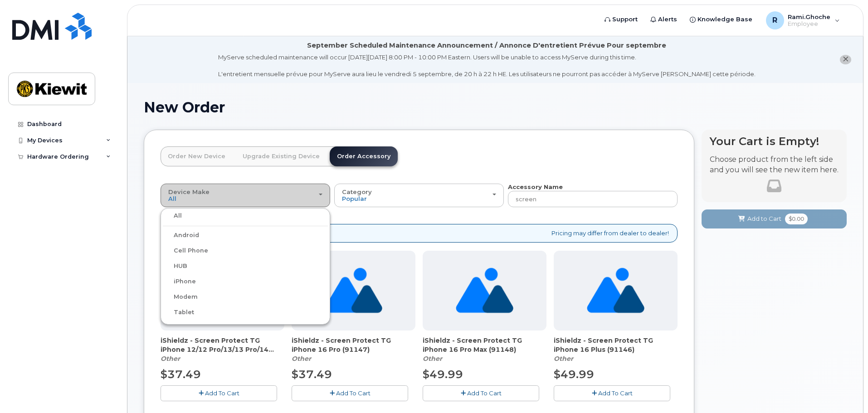 Image resolution: width=868 pixels, height=413 pixels. I want to click on label: All, so click(172, 216).